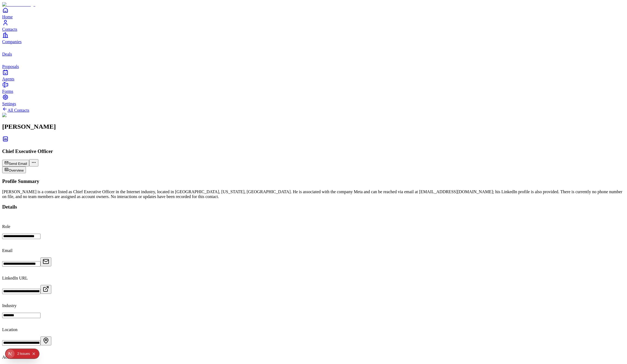 The image size is (627, 364). What do you see at coordinates (18, 164) in the screenshot?
I see `span: Send Email` at bounding box center [18, 164].